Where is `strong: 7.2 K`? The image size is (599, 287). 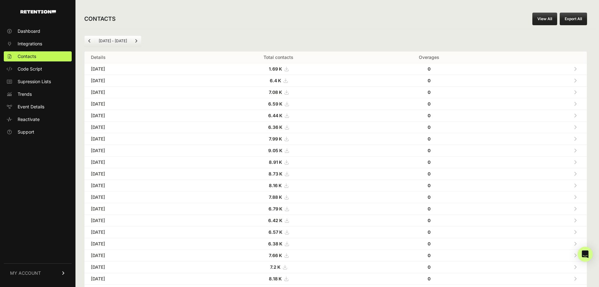
strong: 7.2 K is located at coordinates (275, 267).